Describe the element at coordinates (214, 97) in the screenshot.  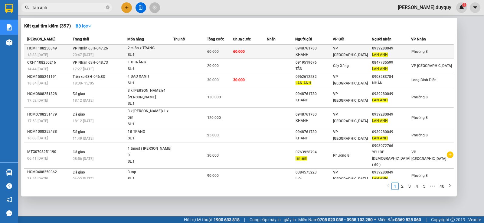
I see `span: 130.000` at that location.